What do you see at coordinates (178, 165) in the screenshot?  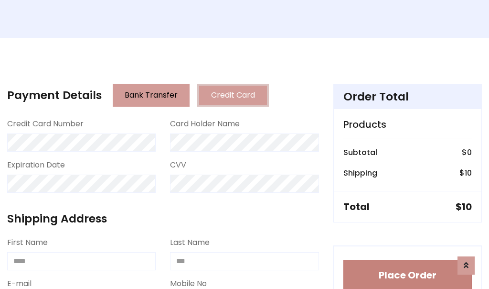 I see `label: CVV` at bounding box center [178, 165].